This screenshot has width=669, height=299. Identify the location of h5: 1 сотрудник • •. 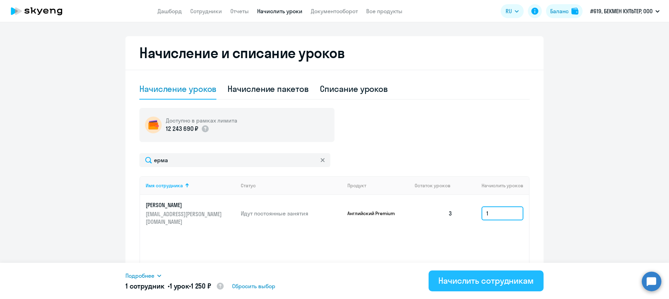
(175, 287).